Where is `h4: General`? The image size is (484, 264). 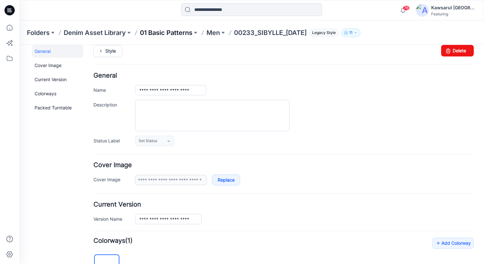
h4: General is located at coordinates (264, 30).